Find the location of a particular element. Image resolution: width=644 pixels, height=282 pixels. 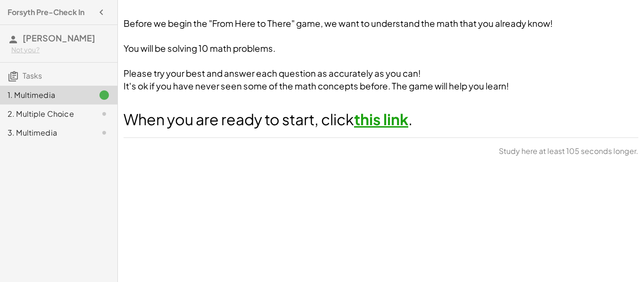

span: It's ok if you have never seen some of the math concepts before. The game will help you learn! is located at coordinates (316, 86).